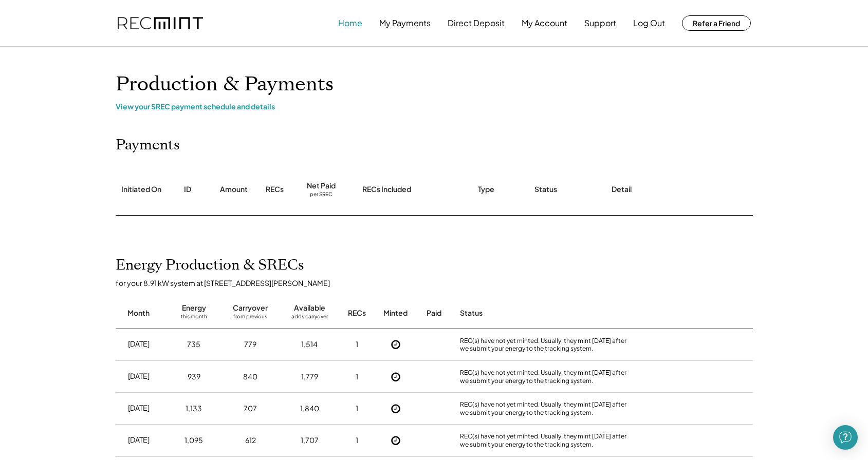 Image resolution: width=868 pixels, height=460 pixels. I want to click on div: 779, so click(250, 344).